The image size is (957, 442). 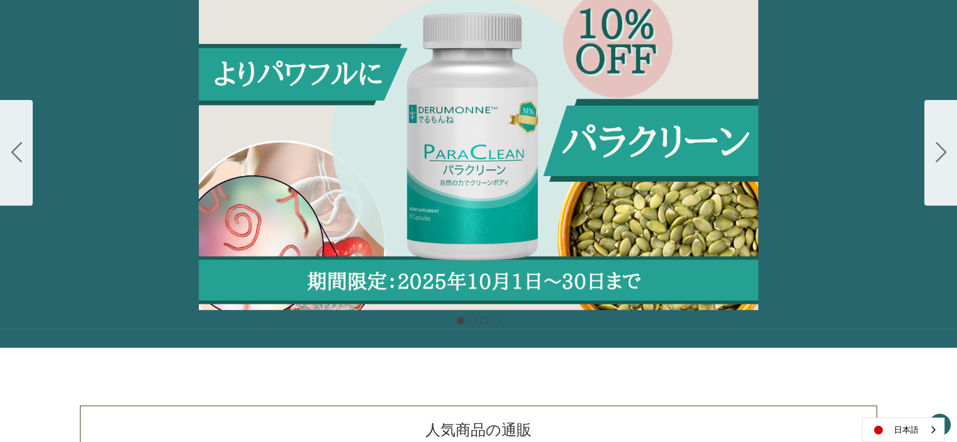 I want to click on button: Go to slide 1, so click(x=460, y=321).